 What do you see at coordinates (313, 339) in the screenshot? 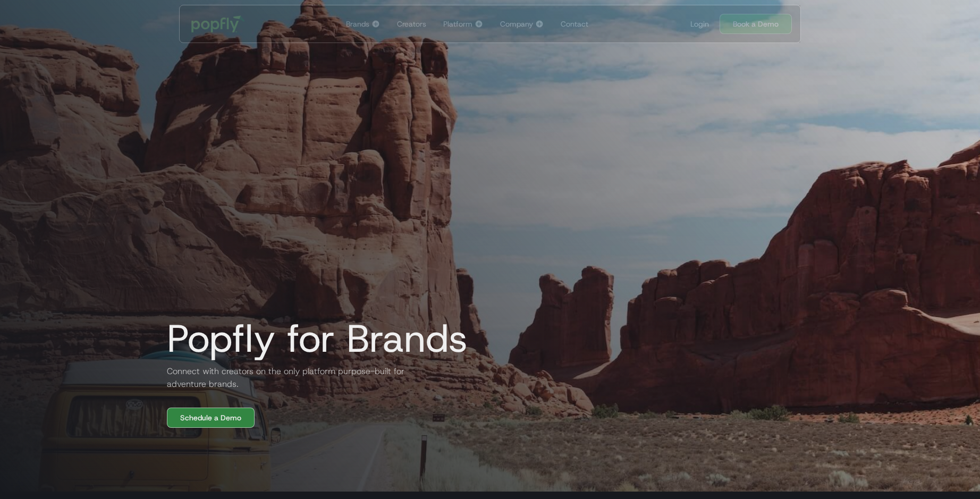
I see `h1: Popfly for Brands` at bounding box center [313, 339].